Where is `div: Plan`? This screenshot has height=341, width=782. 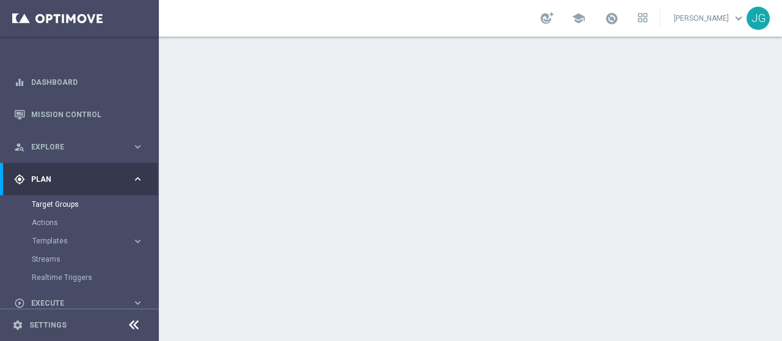 div: Plan is located at coordinates (73, 180).